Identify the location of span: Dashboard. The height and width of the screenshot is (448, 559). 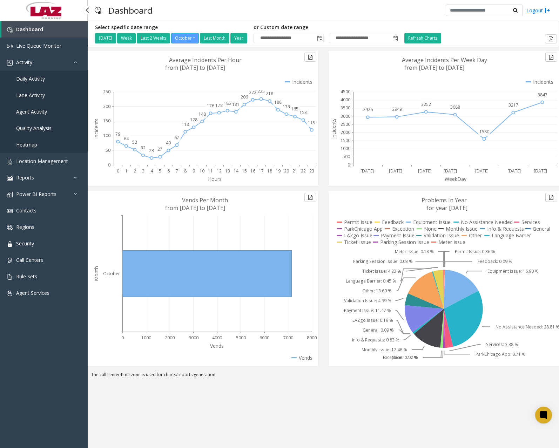
(29, 29).